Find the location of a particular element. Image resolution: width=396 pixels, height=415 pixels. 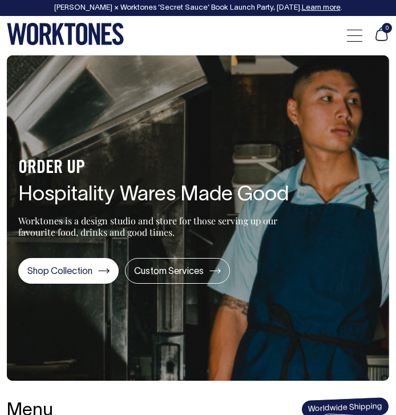

a: Custom Services is located at coordinates (177, 271).